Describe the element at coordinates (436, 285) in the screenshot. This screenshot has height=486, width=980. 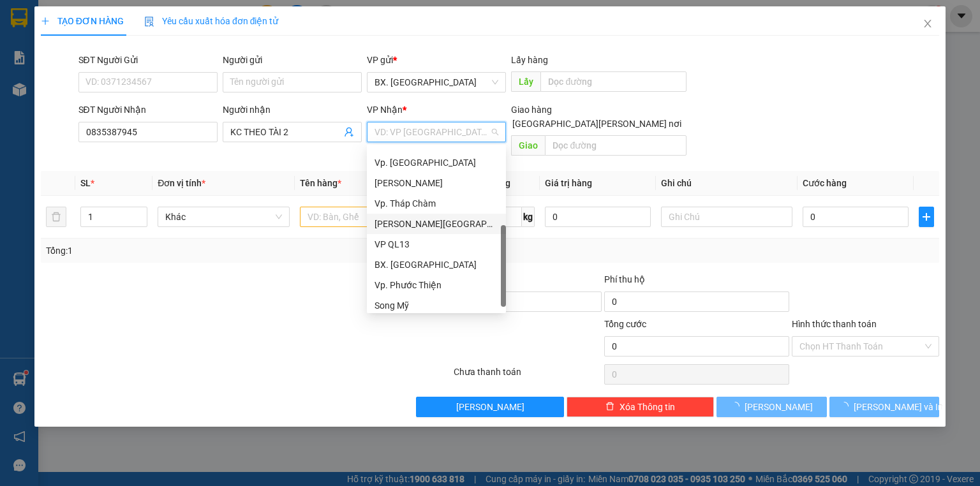
I see `div: Vp. Phước Thiện` at that location.